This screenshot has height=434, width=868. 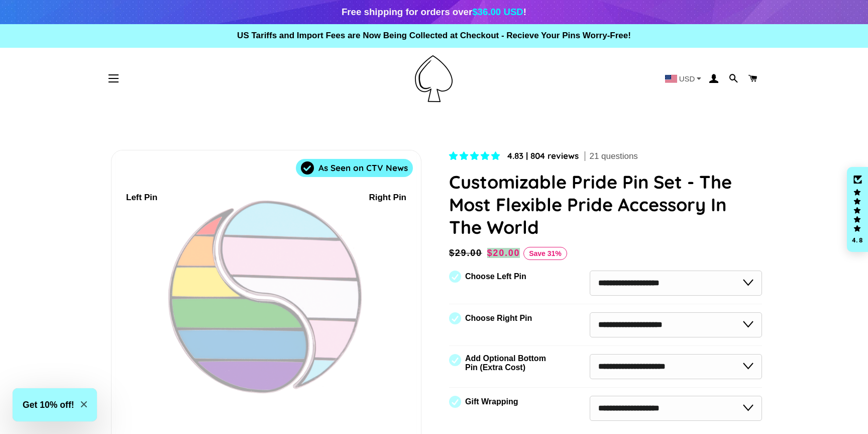 I want to click on span: $36.00 USD, so click(x=498, y=12).